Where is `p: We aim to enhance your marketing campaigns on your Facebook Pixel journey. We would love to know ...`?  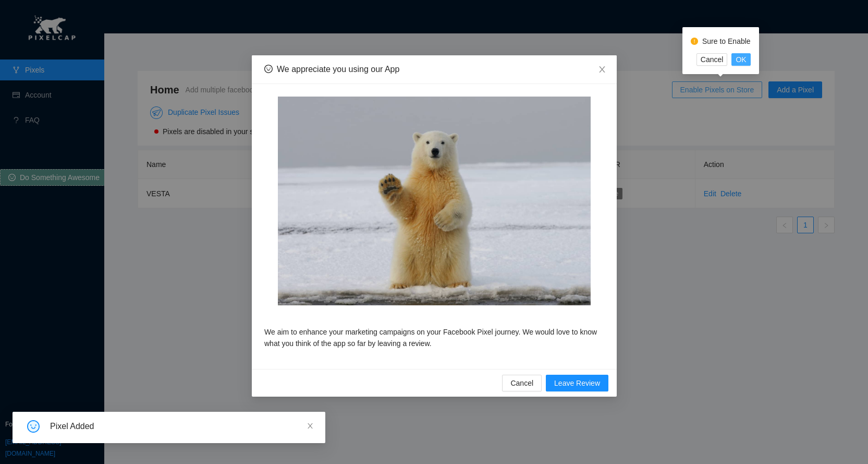 p: We aim to enhance your marketing campaigns on your Facebook Pixel journey. We would love to know ... is located at coordinates (434, 338).